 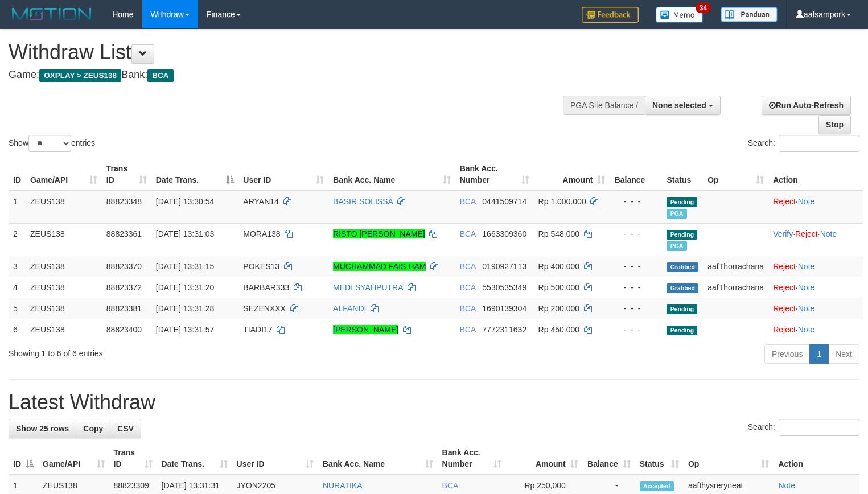 I want to click on td: 6, so click(x=17, y=329).